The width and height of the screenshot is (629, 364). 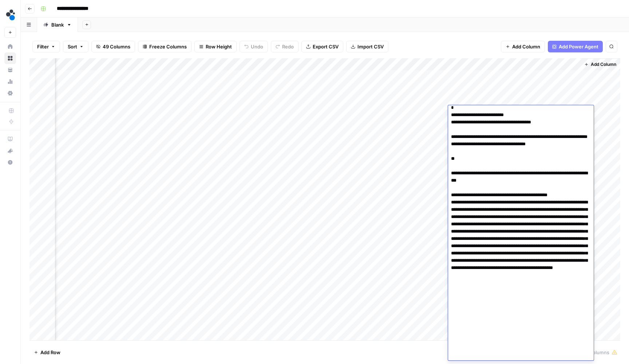 What do you see at coordinates (113, 47) in the screenshot?
I see `button: 49 Columns` at bounding box center [113, 47].